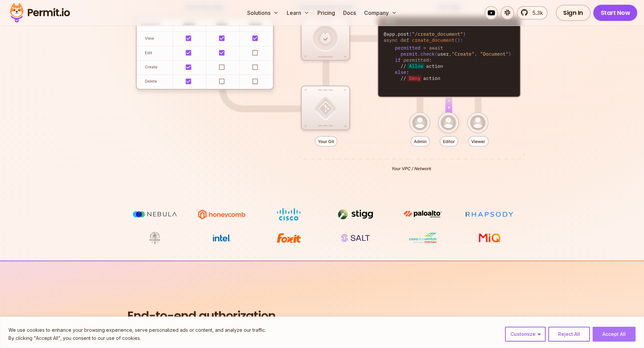 The height and width of the screenshot is (348, 644). Describe the element at coordinates (298, 13) in the screenshot. I see `button: Learn` at that location.